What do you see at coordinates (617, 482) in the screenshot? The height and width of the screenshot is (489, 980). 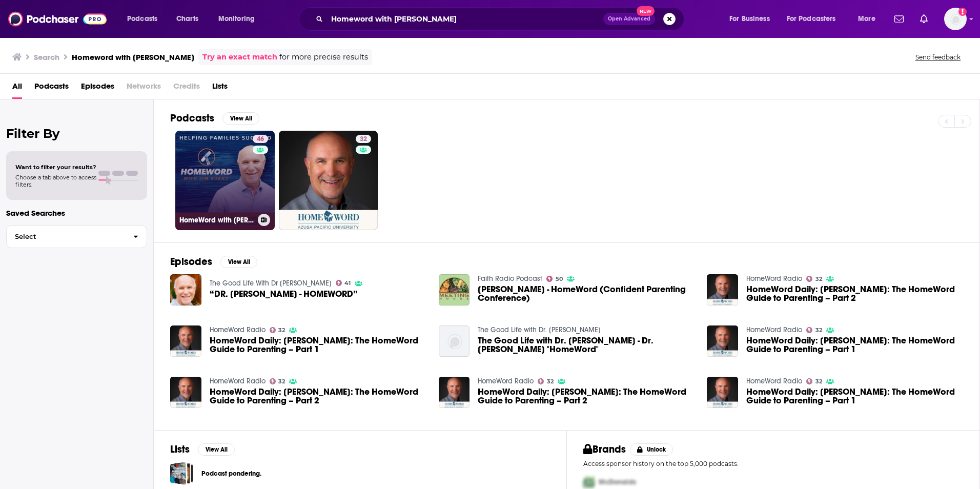 I see `span: McDonalds` at bounding box center [617, 482].